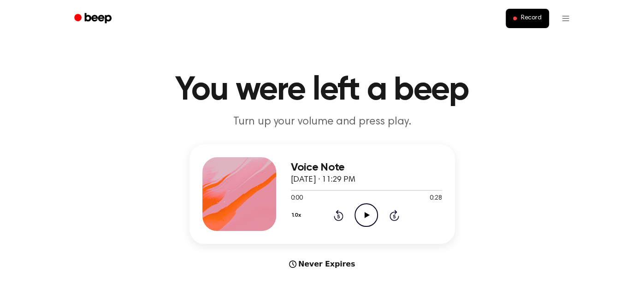 The height and width of the screenshot is (284, 644). I want to click on span: 0:00, so click(297, 198).